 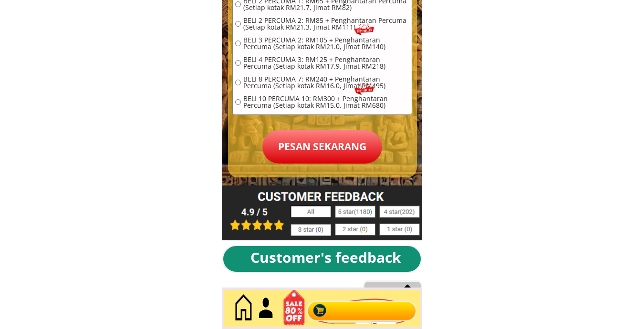 I want to click on div: Customer's feedback, so click(x=329, y=258).